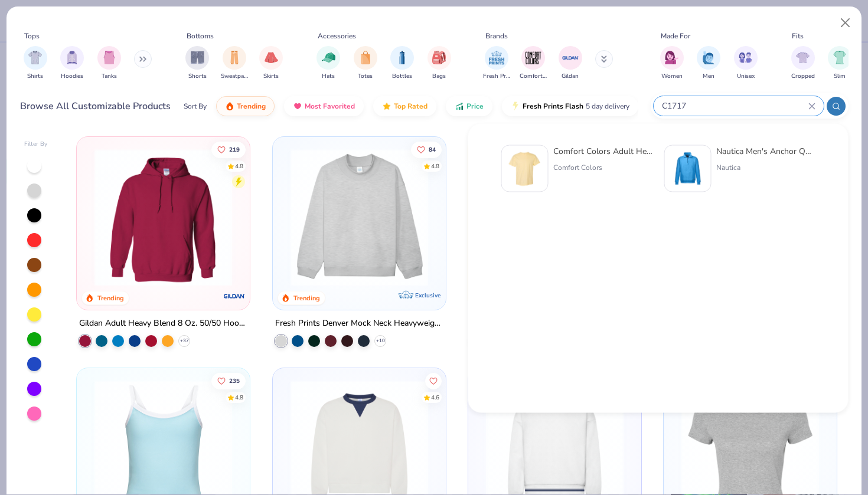 The width and height of the screenshot is (868, 495). What do you see at coordinates (746, 76) in the screenshot?
I see `span: Unisex` at bounding box center [746, 76].